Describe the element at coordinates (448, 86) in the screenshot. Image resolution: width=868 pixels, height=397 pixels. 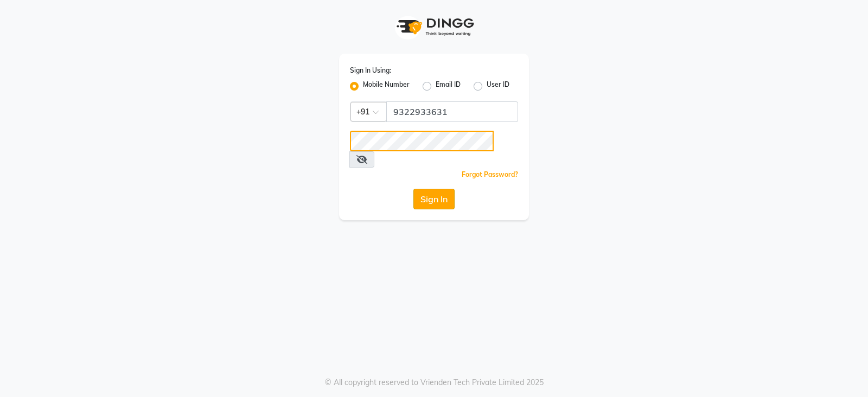
I see `label: Email ID` at that location.